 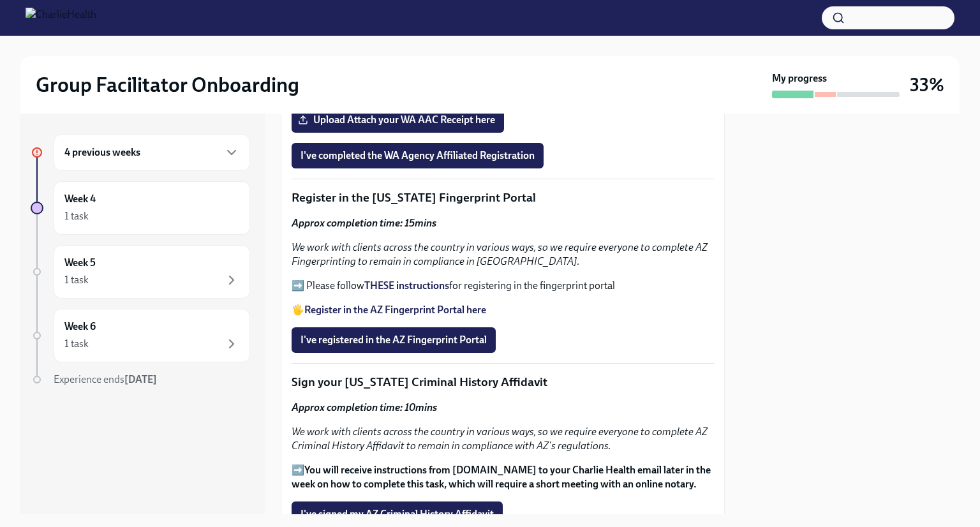 I want to click on button: I've signed my AZ Criminal History Affidavit, so click(x=397, y=514).